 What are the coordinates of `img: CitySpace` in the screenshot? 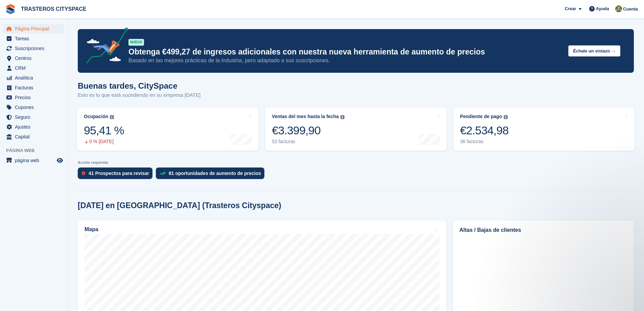 It's located at (619, 8).